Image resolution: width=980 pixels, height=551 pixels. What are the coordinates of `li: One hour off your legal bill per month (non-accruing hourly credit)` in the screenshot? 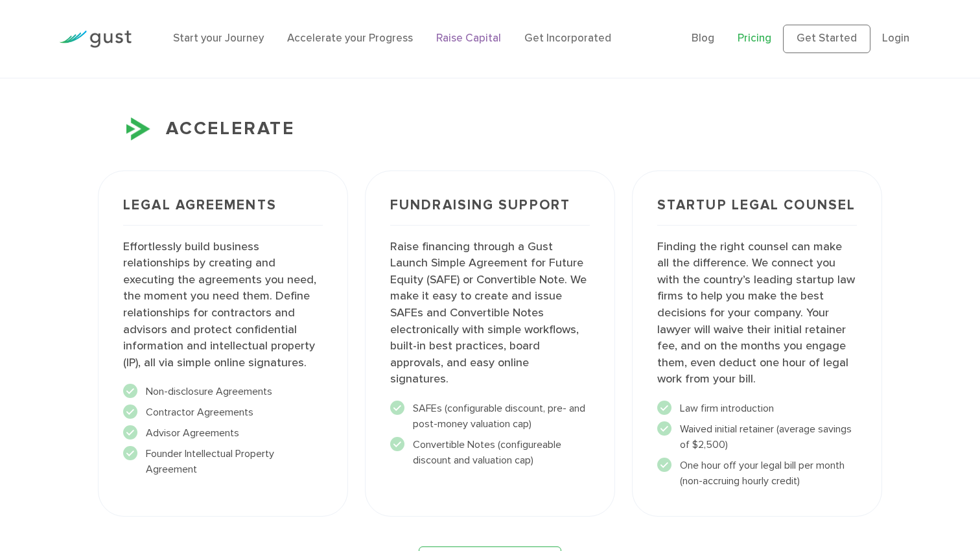 It's located at (757, 473).